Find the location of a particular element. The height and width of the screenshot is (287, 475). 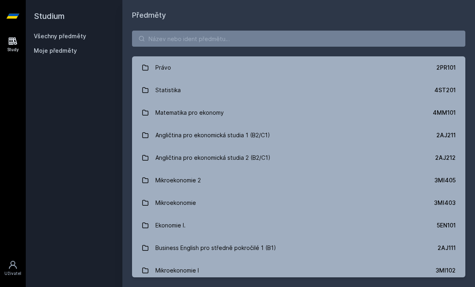

div: 3MI403 is located at coordinates (445, 203).